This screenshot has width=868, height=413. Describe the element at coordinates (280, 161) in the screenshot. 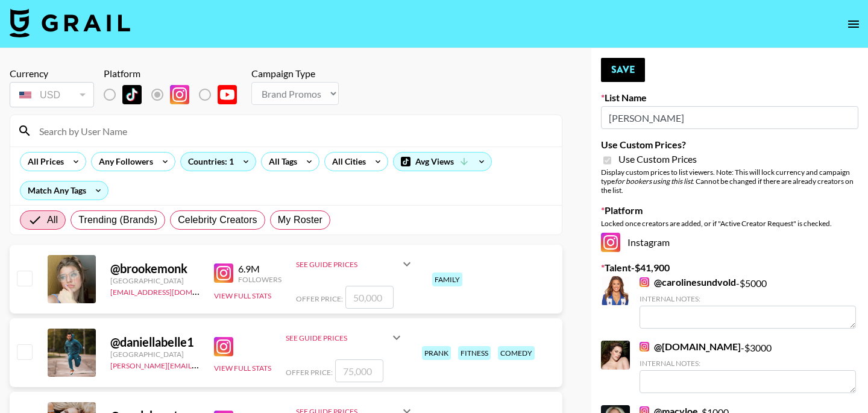

I see `div: All Tags` at that location.